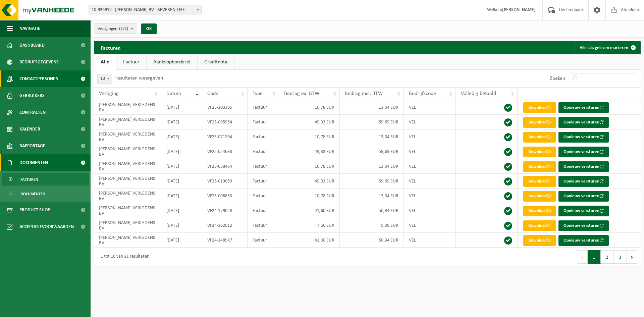  I want to click on div: 1 tot 10 van 21 resultaten, so click(123, 257).